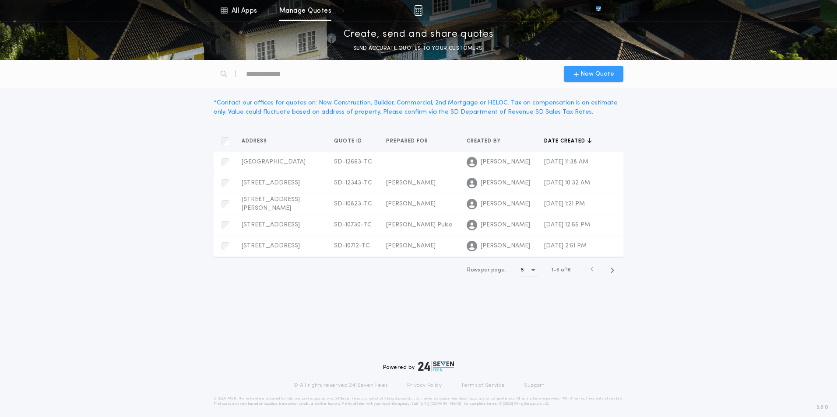 This screenshot has height=417, width=837. I want to click on p: SEND ACCURATE QUOTES TO YOUR CUSTOMERS., so click(418, 49).